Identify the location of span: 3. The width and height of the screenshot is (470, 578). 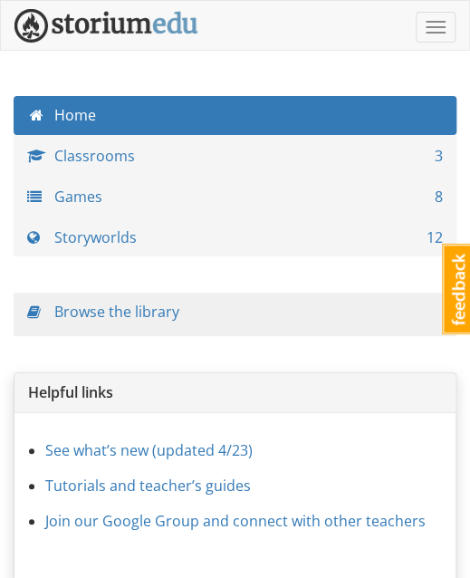
(438, 156).